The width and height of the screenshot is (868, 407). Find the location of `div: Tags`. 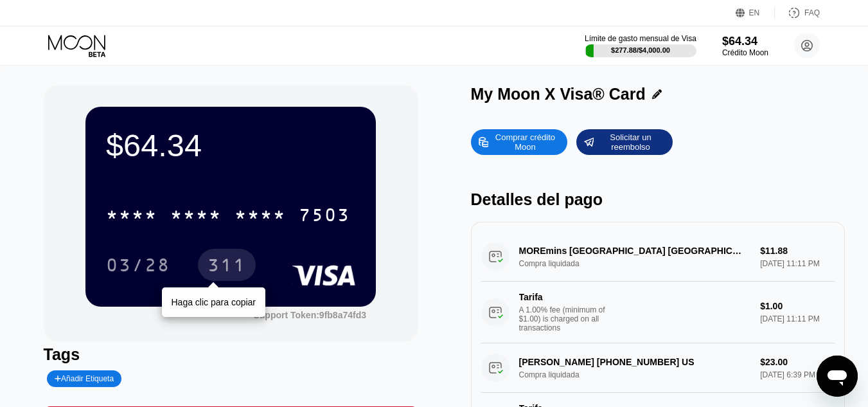

div: Tags is located at coordinates (231, 354).